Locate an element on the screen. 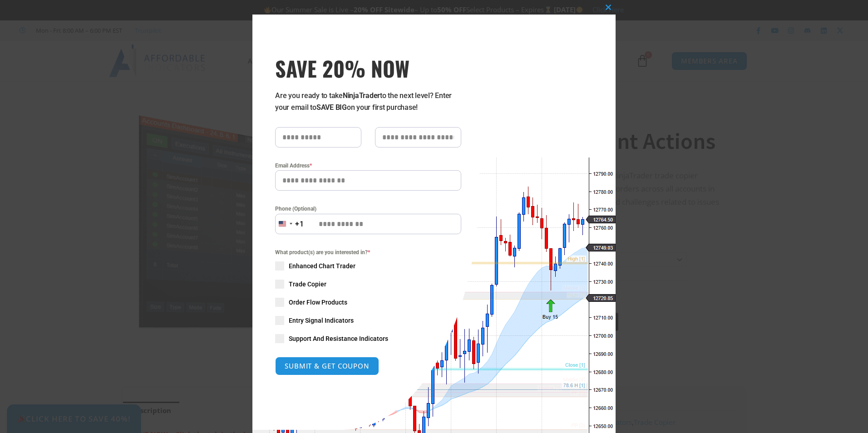  span: Trade Copier is located at coordinates (307, 284).